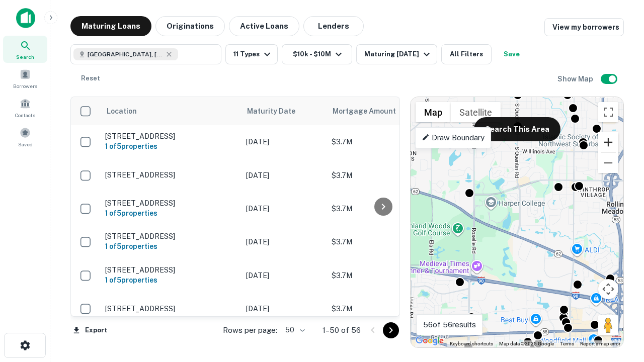 Image resolution: width=644 pixels, height=362 pixels. What do you see at coordinates (317, 55) in the screenshot?
I see `button: $10k - $10M` at bounding box center [317, 55].